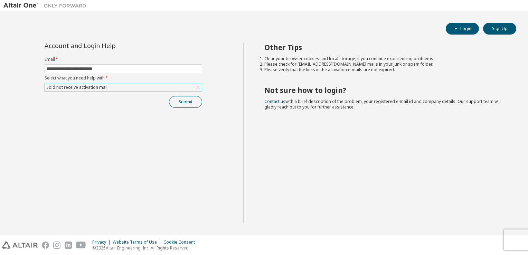 This screenshot has height=255, width=528. I want to click on img: youtube.svg, so click(81, 245).